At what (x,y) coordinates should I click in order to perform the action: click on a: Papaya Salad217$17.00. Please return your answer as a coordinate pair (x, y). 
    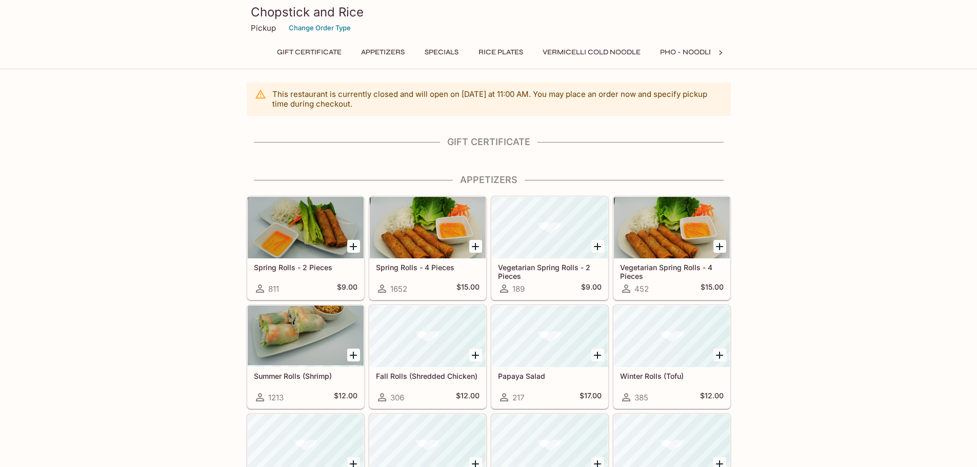
    Looking at the image, I should click on (550, 357).